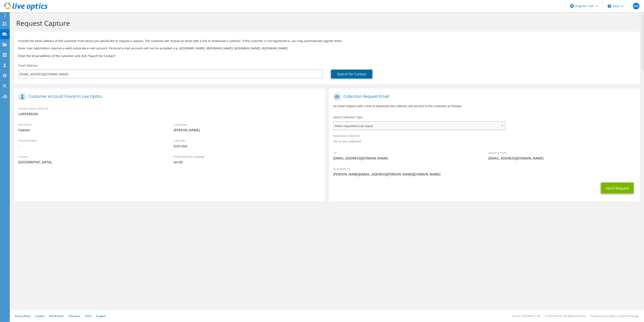 The width and height of the screenshot is (644, 322). What do you see at coordinates (88, 316) in the screenshot?
I see `a: EULA` at bounding box center [88, 316].